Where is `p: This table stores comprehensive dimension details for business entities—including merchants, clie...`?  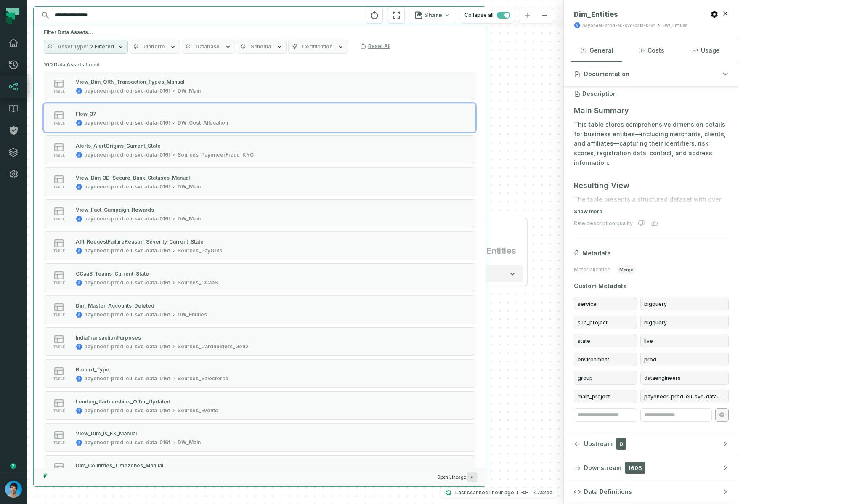 p: This table stores comprehensive dimension details for business entities—including merchants, clie... is located at coordinates (651, 144).